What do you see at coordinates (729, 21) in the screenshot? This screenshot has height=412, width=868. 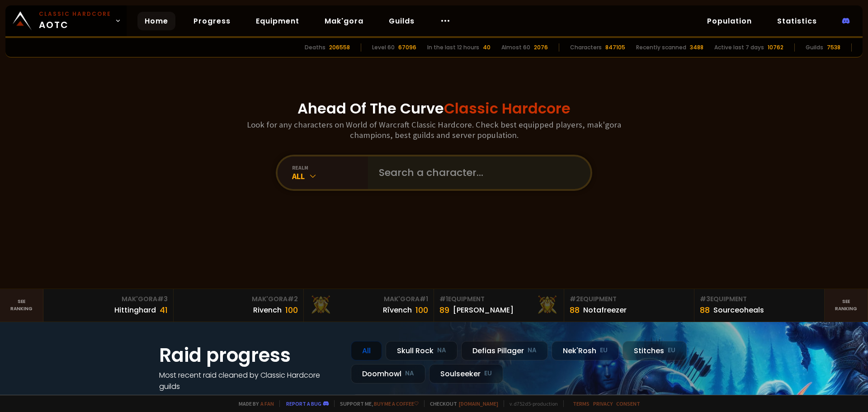 I see `a: Population` at bounding box center [729, 21].